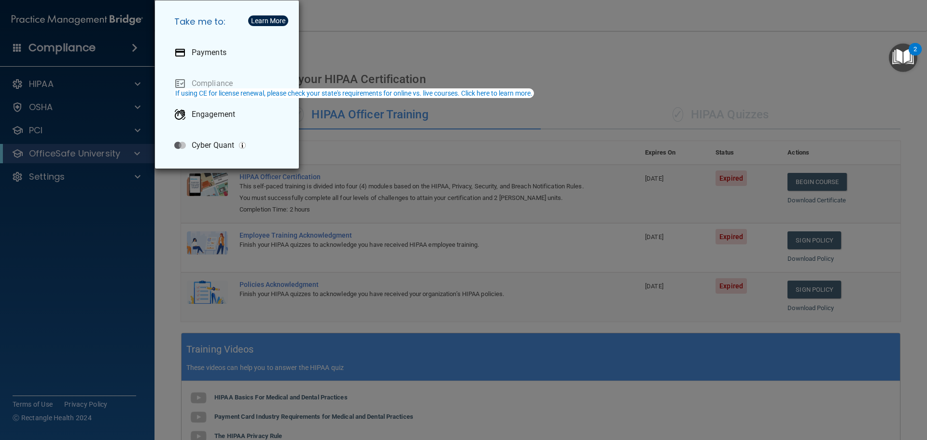 Image resolution: width=927 pixels, height=440 pixels. I want to click on div: 2, so click(914, 55).